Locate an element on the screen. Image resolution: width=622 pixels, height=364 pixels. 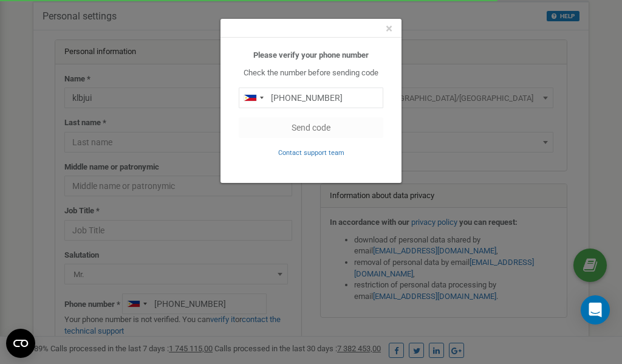
button: Send code is located at coordinates (311, 128).